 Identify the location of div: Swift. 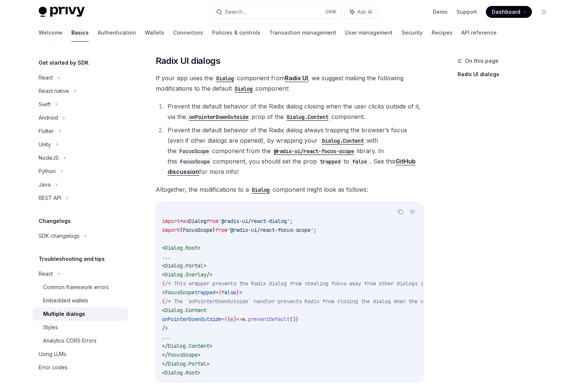
(45, 105).